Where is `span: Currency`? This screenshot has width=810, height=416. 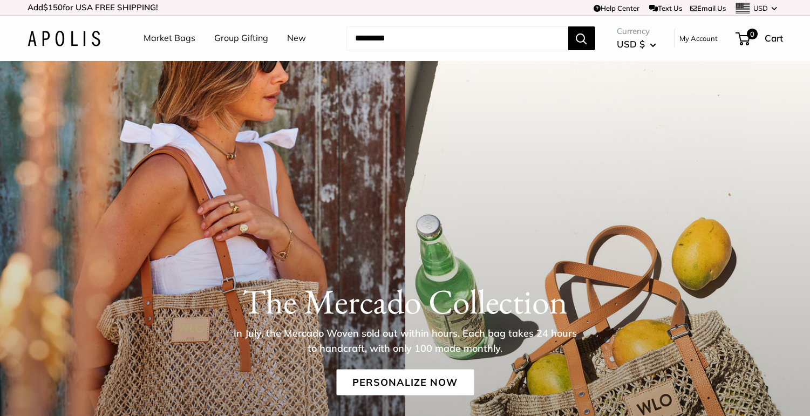
span: Currency is located at coordinates (636, 31).